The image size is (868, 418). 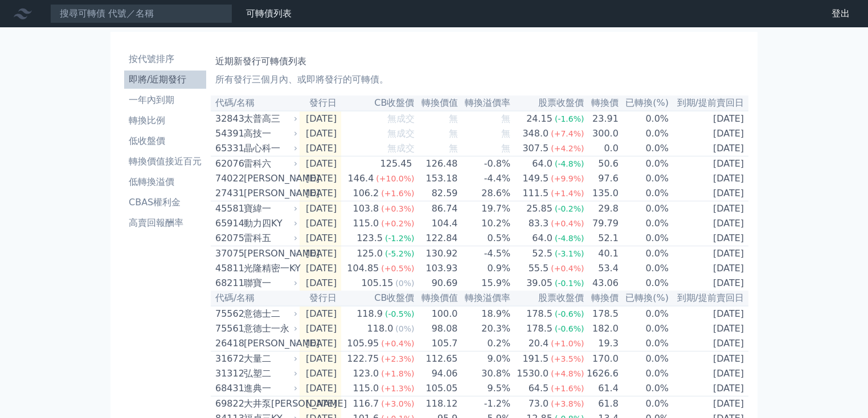 What do you see at coordinates (567, 224) in the screenshot?
I see `span: (+0.4%)` at bounding box center [567, 224].